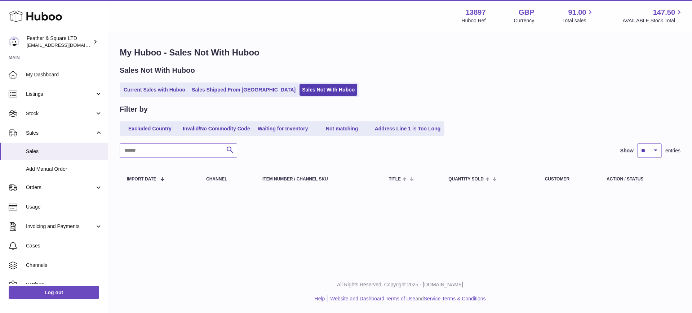 The height and width of the screenshot is (313, 692). Describe the element at coordinates (342, 129) in the screenshot. I see `a: Not matching` at that location.